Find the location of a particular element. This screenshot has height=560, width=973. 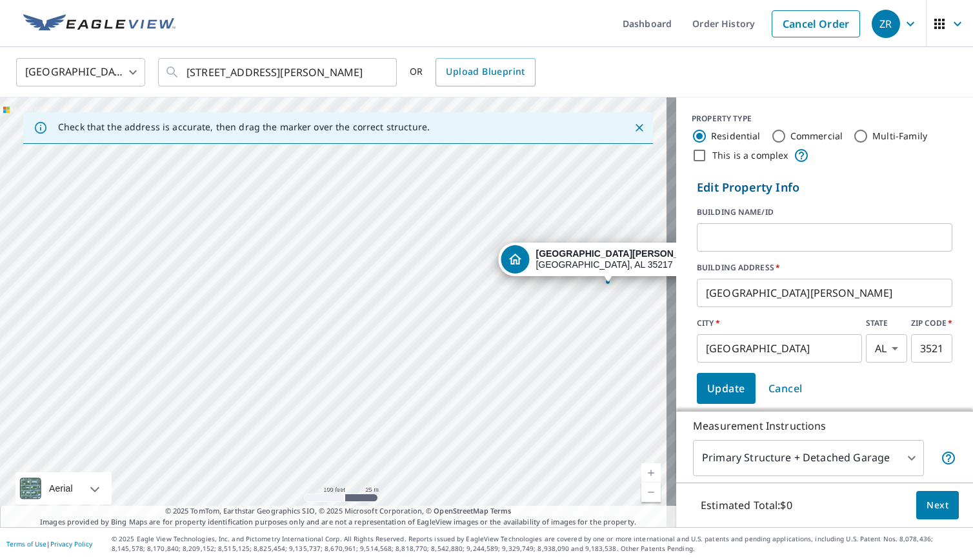

img: EV Logo is located at coordinates (100, 23).